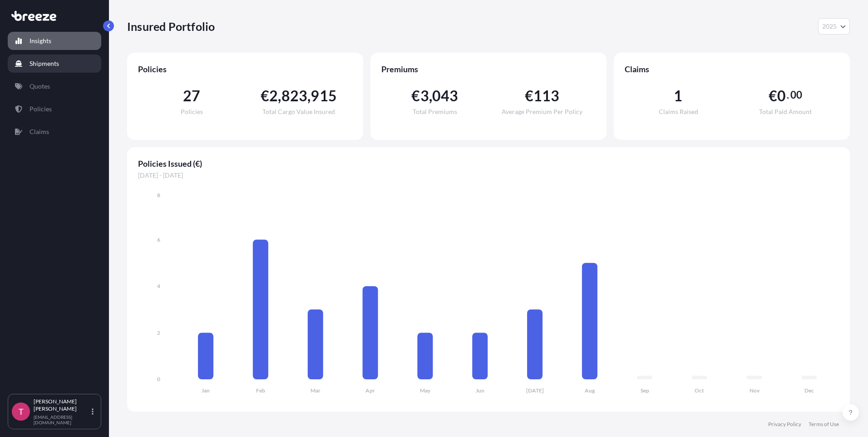 The image size is (868, 437). Describe the element at coordinates (159, 195) in the screenshot. I see `tspan: 8` at that location.